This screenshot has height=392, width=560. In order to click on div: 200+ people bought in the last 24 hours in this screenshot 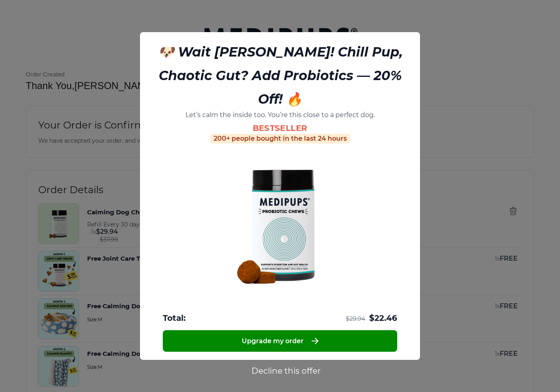, I will do `click(280, 139)`.